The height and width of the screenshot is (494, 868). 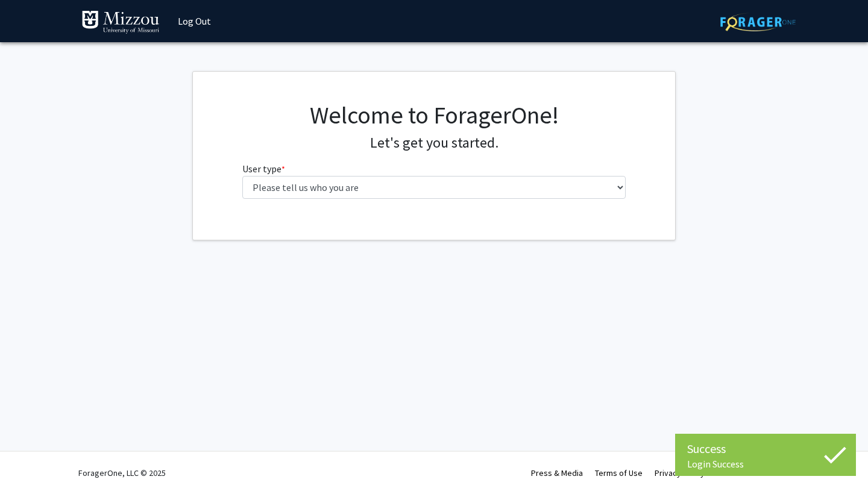 What do you see at coordinates (434, 115) in the screenshot?
I see `h1: Welcome to ForagerOne!` at bounding box center [434, 115].